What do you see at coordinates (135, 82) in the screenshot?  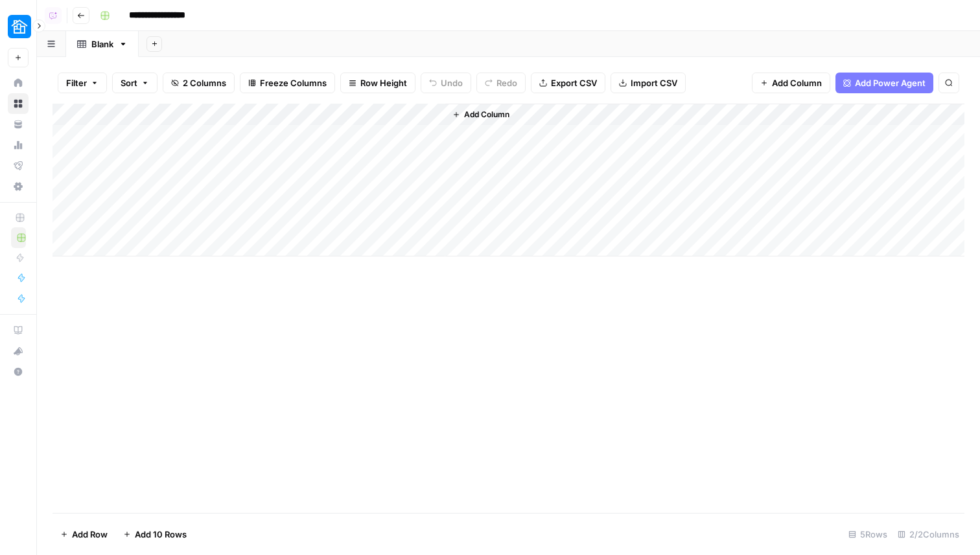 I see `button: Sort` at bounding box center [135, 82].